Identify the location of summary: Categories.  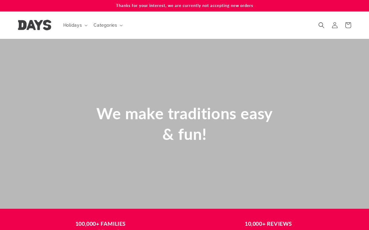
(108, 25).